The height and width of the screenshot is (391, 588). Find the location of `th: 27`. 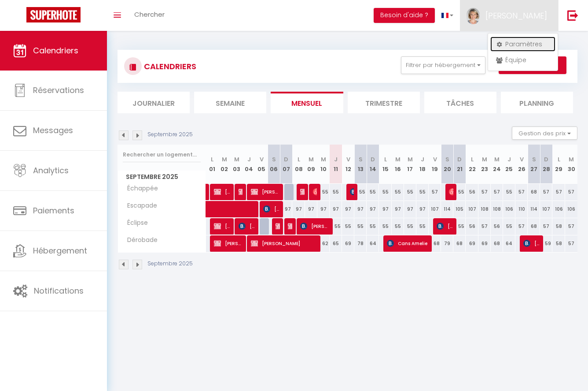

th: 27 is located at coordinates (534, 164).